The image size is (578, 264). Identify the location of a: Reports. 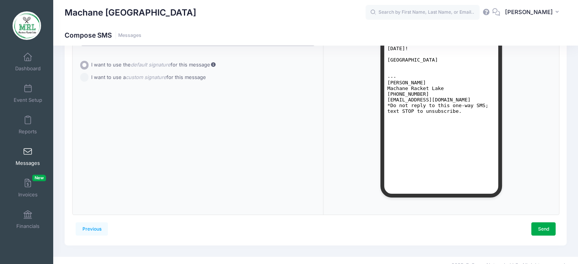
(28, 125).